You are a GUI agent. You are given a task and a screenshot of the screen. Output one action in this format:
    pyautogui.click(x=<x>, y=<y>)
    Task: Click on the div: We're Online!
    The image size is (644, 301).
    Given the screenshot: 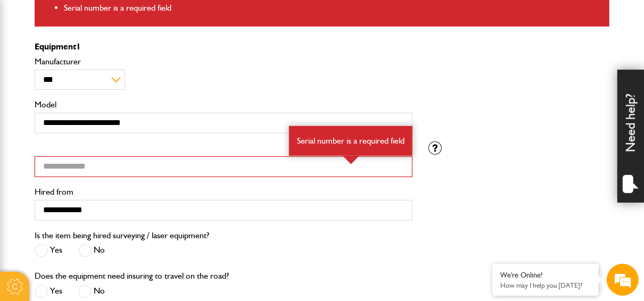 What is the action you would take?
    pyautogui.click(x=546, y=275)
    